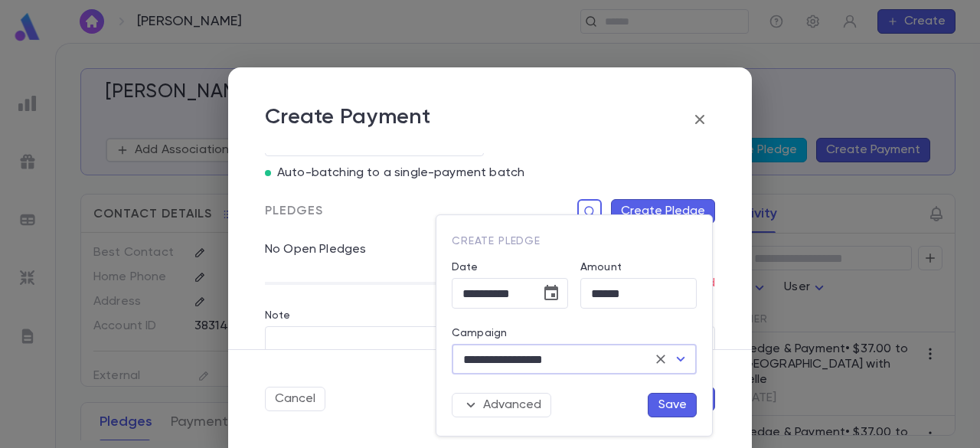 The width and height of the screenshot is (980, 448). I want to click on button: Choose date, selected date is Oct 3, 2025, so click(551, 293).